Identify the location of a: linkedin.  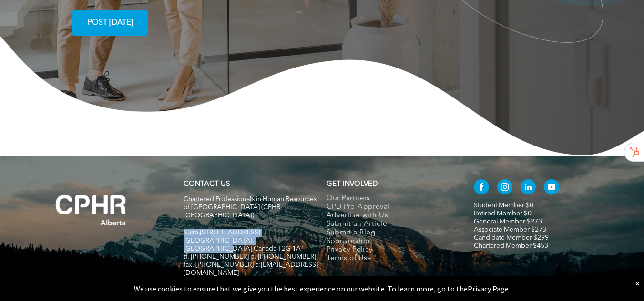
(528, 188).